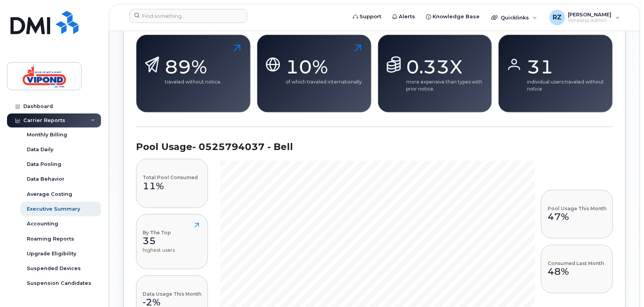  What do you see at coordinates (314, 73) in the screenshot?
I see `button: 10%of which traveled internationally.` at bounding box center [314, 73].